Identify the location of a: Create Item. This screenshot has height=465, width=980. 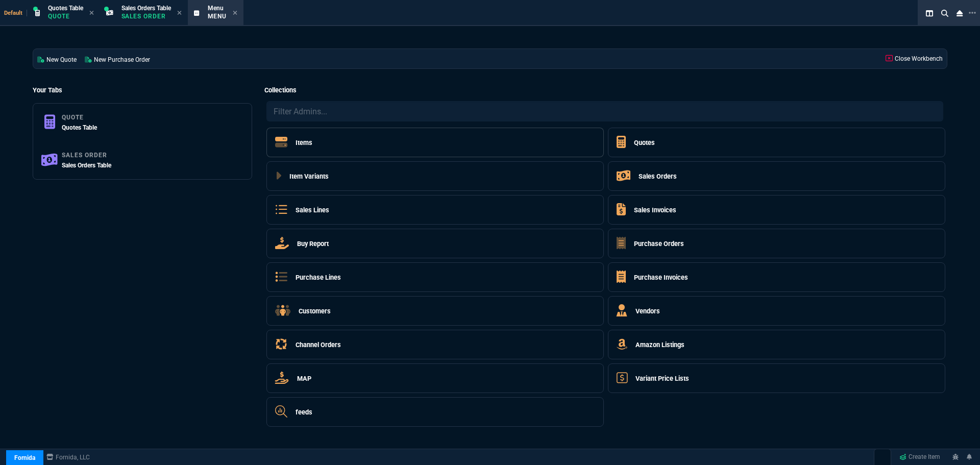
(920, 458).